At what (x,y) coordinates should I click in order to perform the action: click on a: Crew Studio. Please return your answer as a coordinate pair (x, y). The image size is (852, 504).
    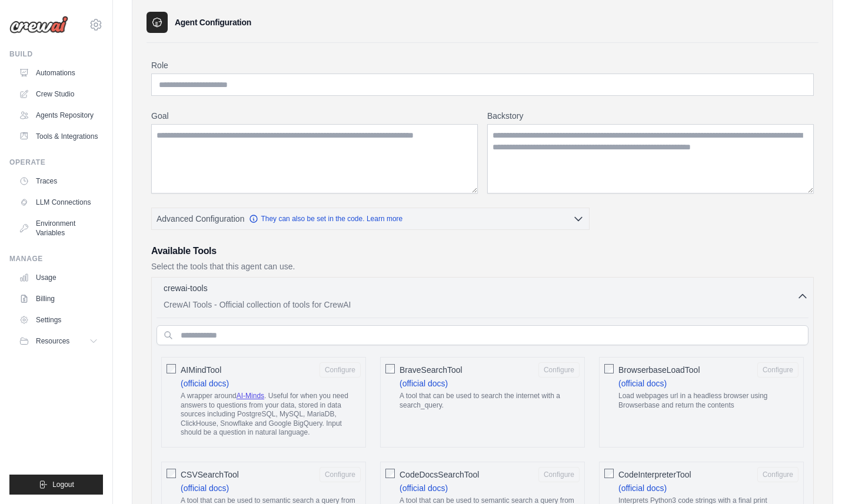
    Looking at the image, I should click on (58, 94).